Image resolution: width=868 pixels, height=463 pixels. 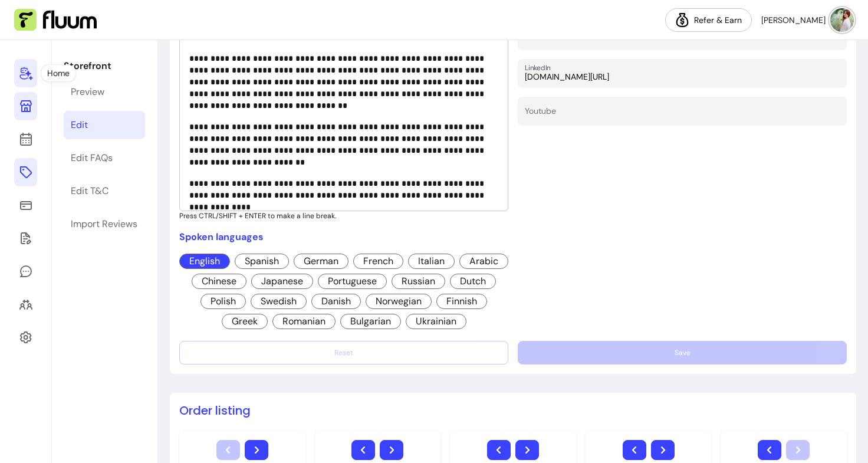 What do you see at coordinates (842, 20) in the screenshot?
I see `img: avatar` at bounding box center [842, 20].